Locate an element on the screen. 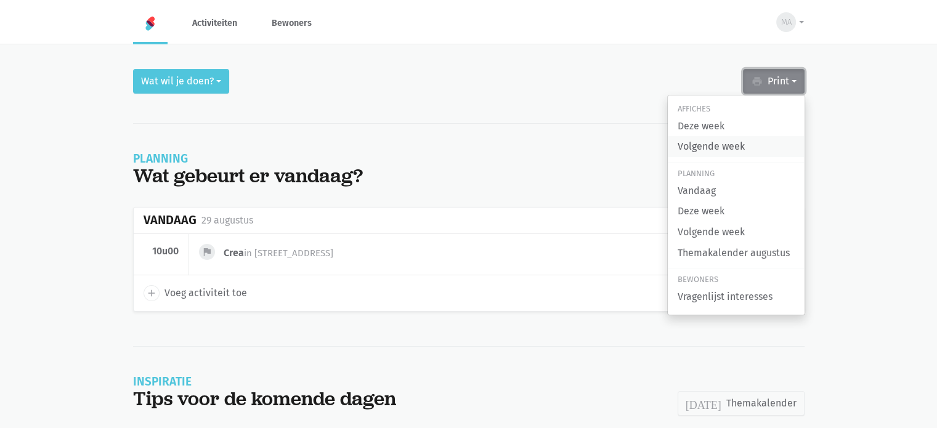  div: Bewoners is located at coordinates (736, 280).